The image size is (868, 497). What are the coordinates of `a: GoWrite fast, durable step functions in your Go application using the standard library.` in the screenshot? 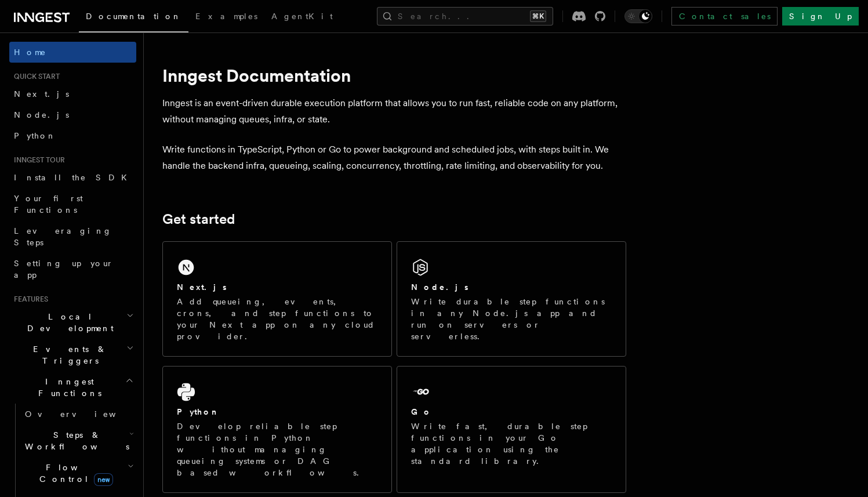 It's located at (511, 429).